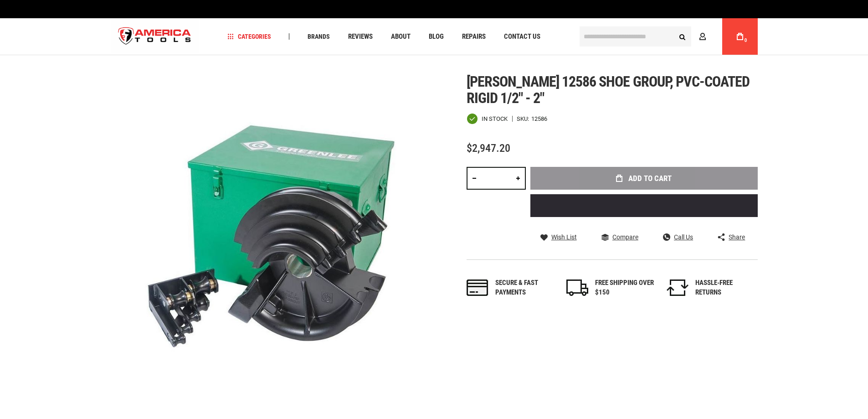  I want to click on span: Reviews, so click(360, 36).